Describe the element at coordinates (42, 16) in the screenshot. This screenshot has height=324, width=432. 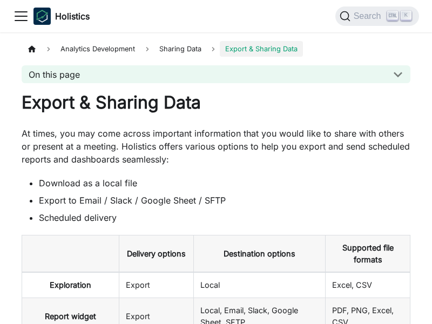
I see `img: Holistics` at that location.